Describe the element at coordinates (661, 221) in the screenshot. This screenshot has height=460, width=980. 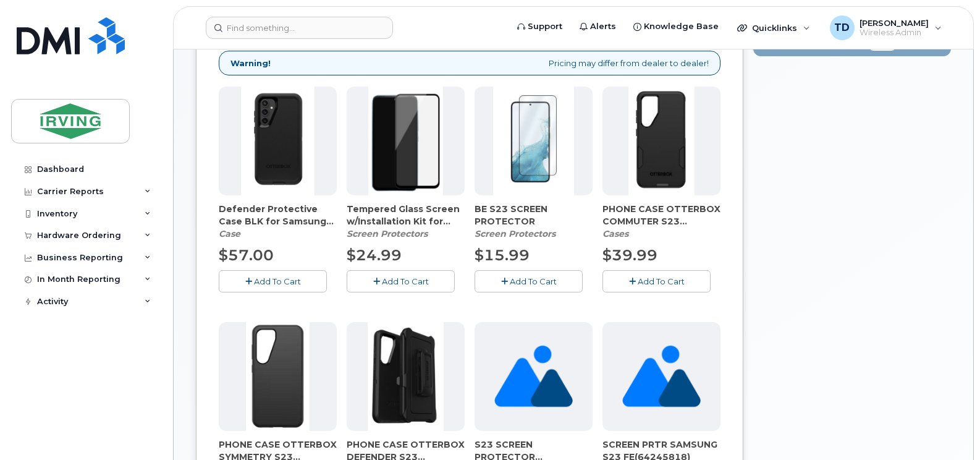
I see `div: PHONE CASE OTTERBOX COMMUTER S23 (64171375) (Limited Stock)` at that location.